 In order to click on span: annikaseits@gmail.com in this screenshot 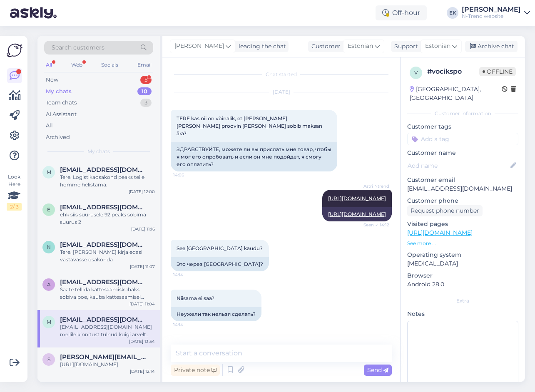, I will do `click(103, 282)`.